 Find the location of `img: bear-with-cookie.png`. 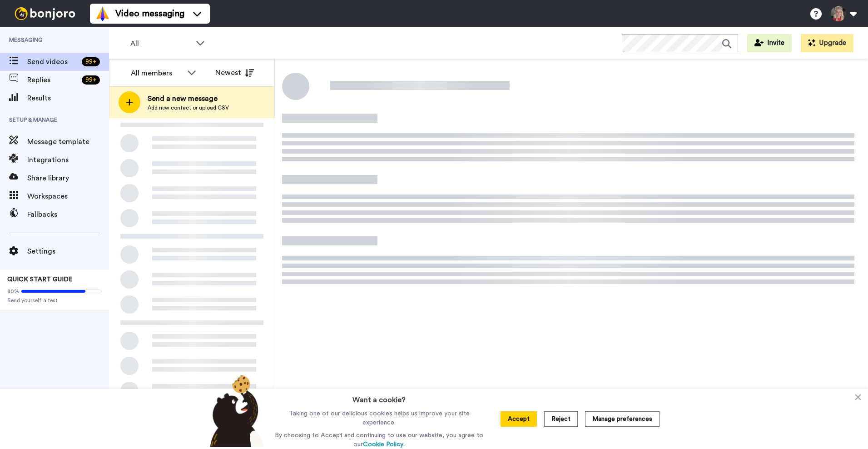

img: bear-with-cookie.png is located at coordinates (235, 411).